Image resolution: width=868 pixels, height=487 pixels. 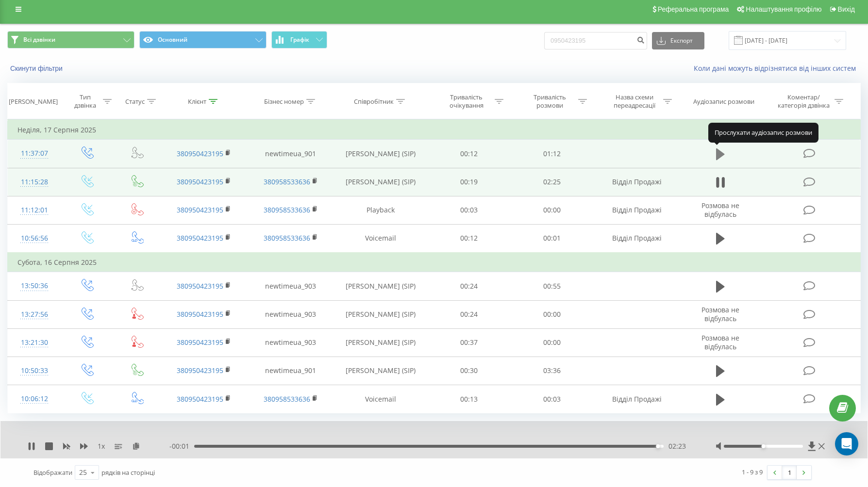 I want to click on div: 13:21:30, so click(x=34, y=343).